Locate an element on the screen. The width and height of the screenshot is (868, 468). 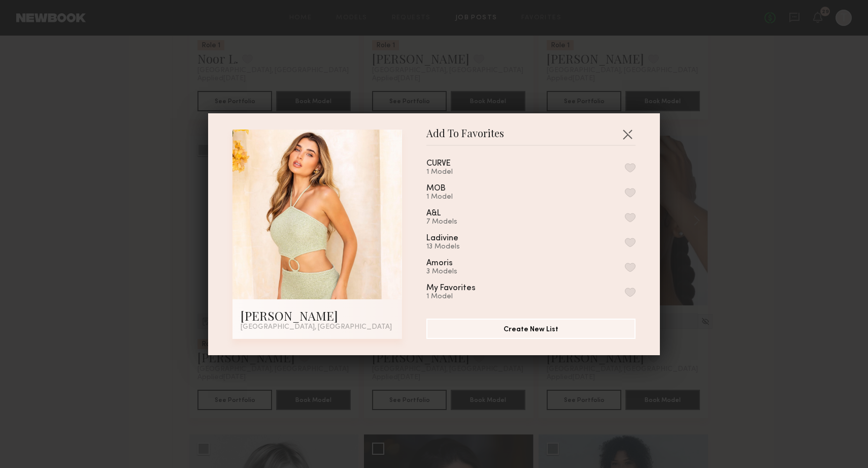
button: Close is located at coordinates (627, 134).